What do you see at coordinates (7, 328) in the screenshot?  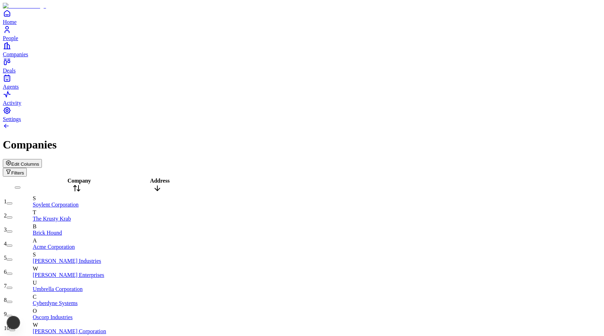 I see `span: 10` at bounding box center [7, 328].